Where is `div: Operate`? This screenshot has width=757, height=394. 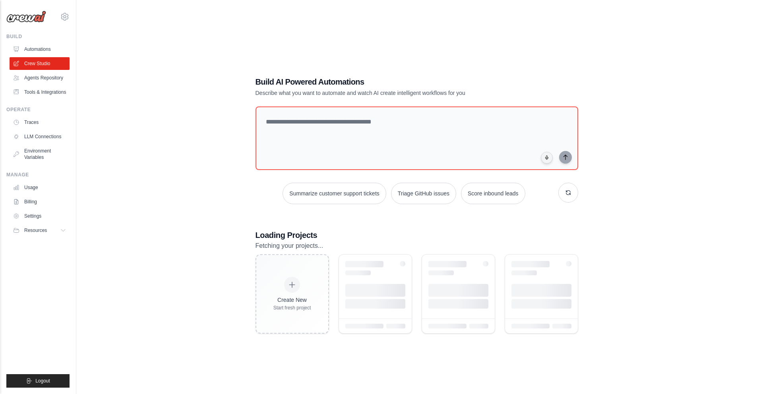 div: Operate is located at coordinates (38, 110).